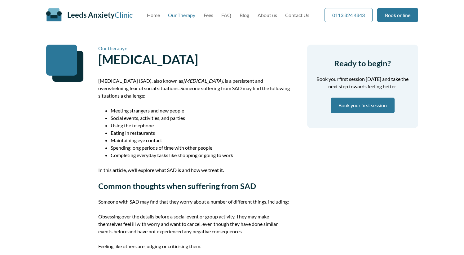 This screenshot has height=255, width=464. What do you see at coordinates (202, 111) in the screenshot?
I see `li: Meeting strangers and new people` at bounding box center [202, 111].